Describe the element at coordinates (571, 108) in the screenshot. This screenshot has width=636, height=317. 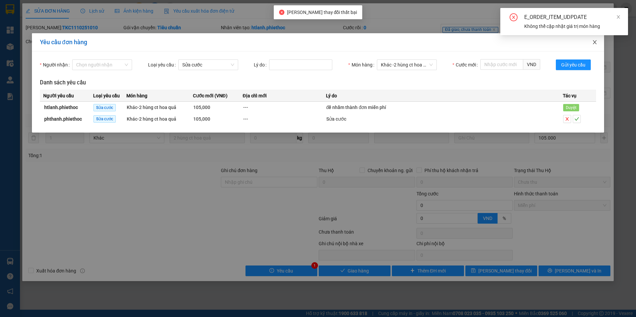
I see `span: Duyệt` at that location.